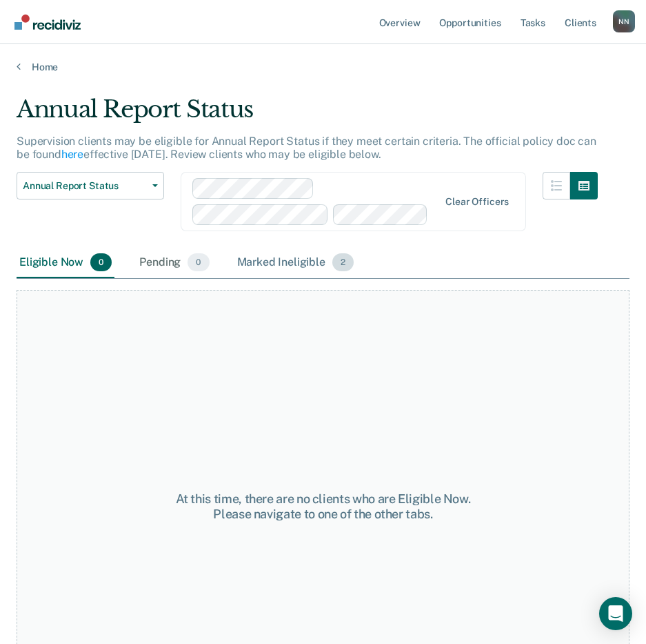 This screenshot has width=646, height=644. I want to click on div: Eligible Now0, so click(65, 263).